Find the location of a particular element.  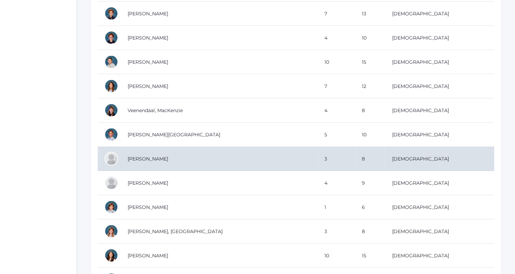

div: Theodore Trumpower is located at coordinates (111, 38).